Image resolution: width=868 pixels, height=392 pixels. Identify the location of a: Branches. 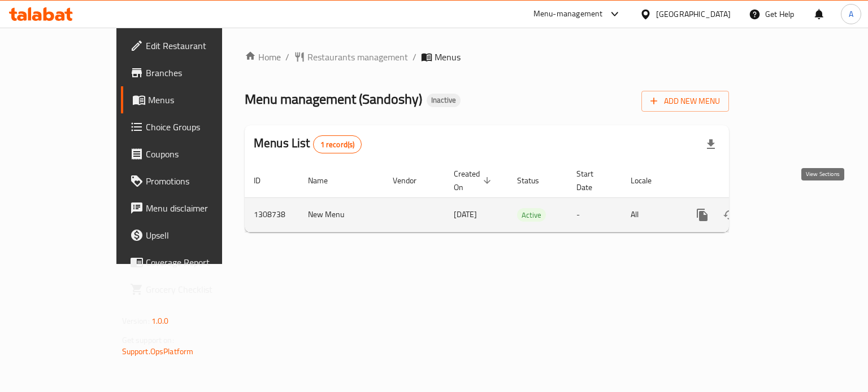
(191, 73).